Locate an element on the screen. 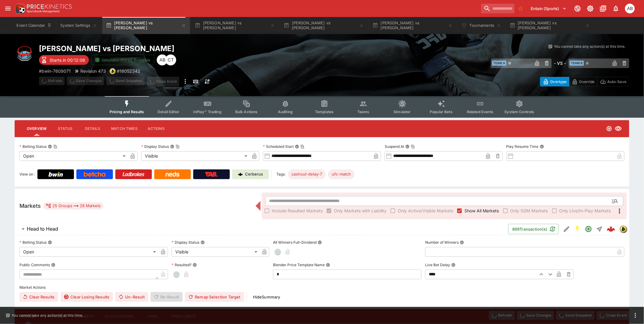 Image resolution: width=644 pixels, height=324 pixels. button: Notifications is located at coordinates (616, 9).